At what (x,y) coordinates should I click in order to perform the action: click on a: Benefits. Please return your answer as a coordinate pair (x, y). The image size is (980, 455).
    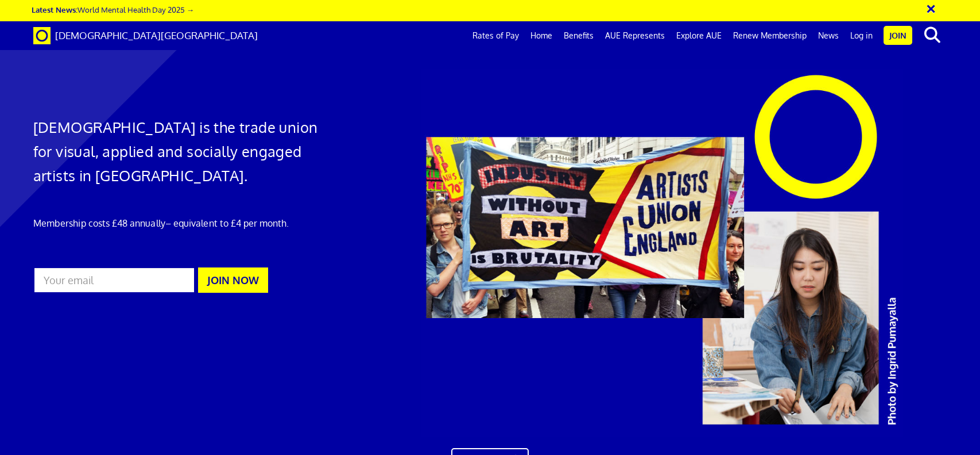
    Looking at the image, I should click on (579, 35).